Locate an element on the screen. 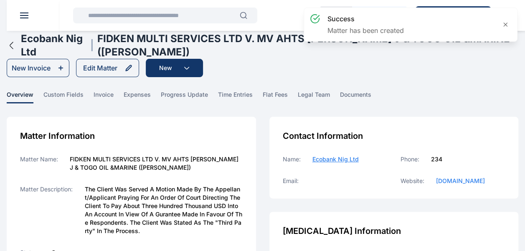  span: flat fees is located at coordinates (275, 97).